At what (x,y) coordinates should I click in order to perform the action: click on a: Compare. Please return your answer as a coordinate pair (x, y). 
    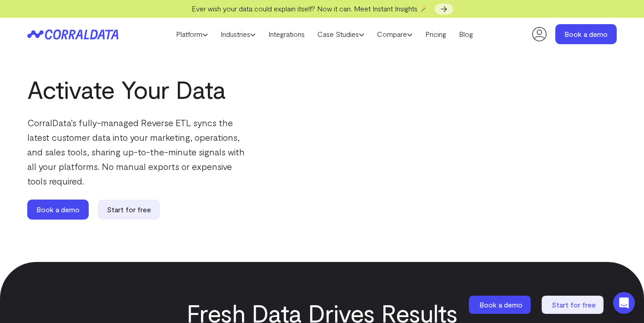
    Looking at the image, I should click on (395, 34).